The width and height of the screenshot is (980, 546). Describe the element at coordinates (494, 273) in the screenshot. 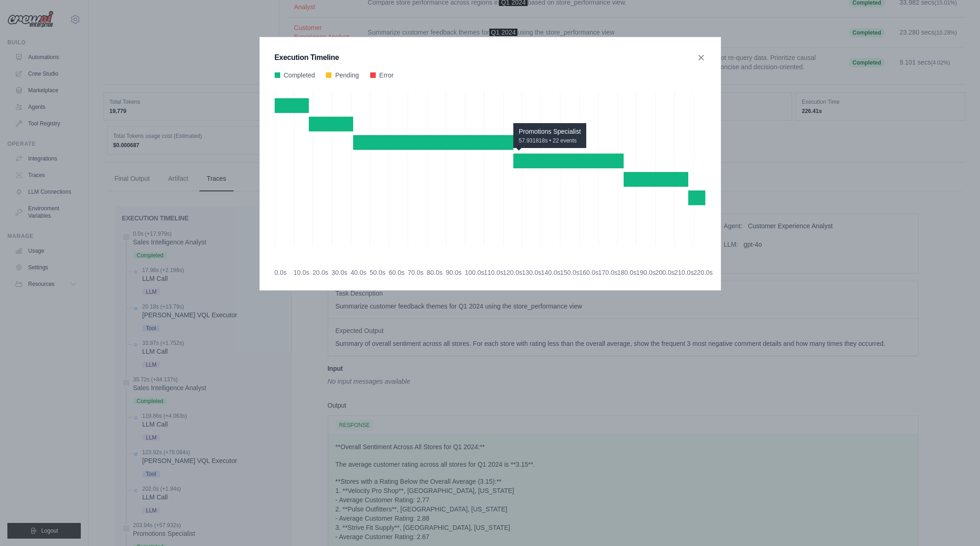

I see `div: 110.0s` at that location.